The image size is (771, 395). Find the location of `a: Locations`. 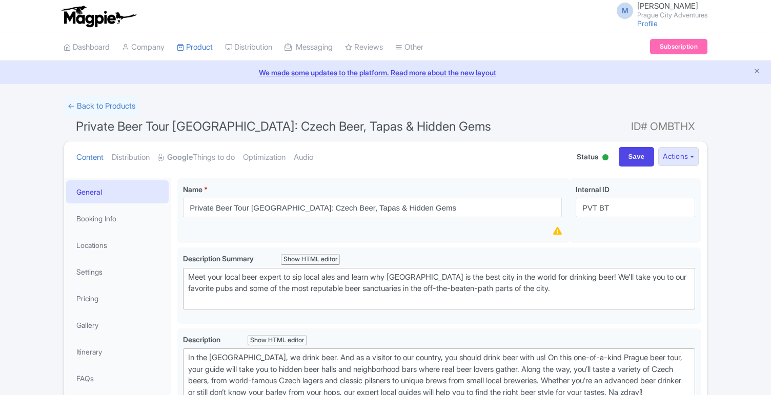

a: Locations is located at coordinates (117, 245).